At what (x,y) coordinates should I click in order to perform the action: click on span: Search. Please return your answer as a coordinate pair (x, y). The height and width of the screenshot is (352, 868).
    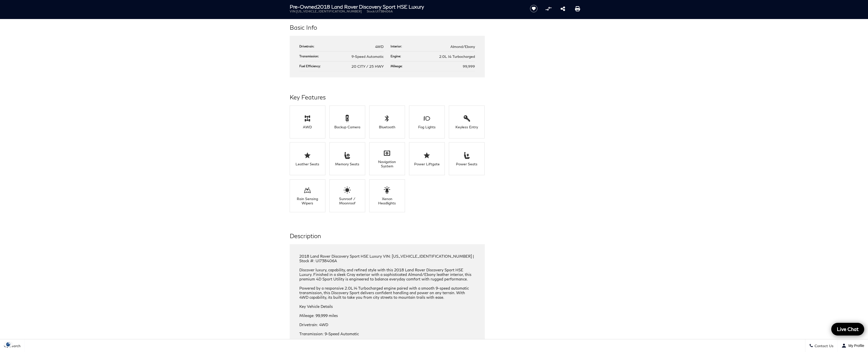
    Looking at the image, I should click on (14, 346).